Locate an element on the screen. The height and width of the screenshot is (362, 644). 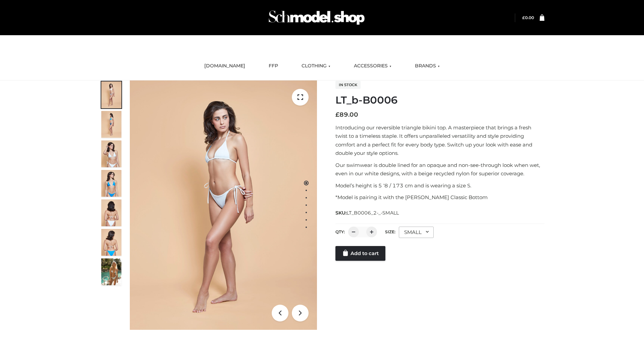
img: ArielClassicBikiniTop_CloudNine_AzureSky_OW114ECO_4-scaled.jpg is located at coordinates (112, 183).